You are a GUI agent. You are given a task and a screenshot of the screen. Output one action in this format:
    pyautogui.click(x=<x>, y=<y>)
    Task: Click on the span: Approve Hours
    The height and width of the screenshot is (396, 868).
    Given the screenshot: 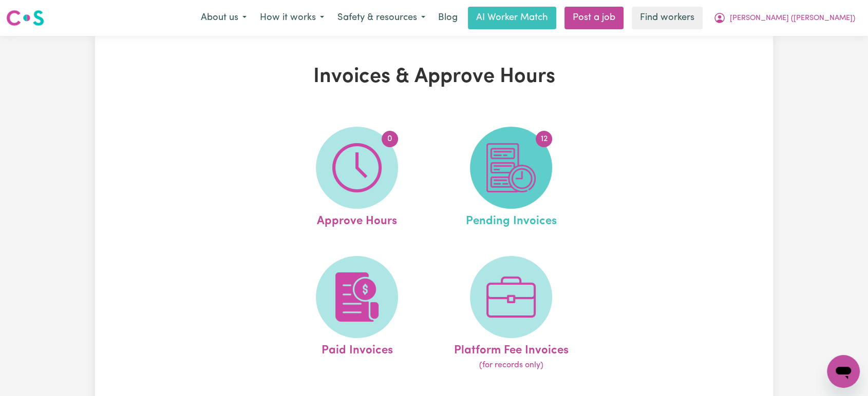 What is the action you would take?
    pyautogui.click(x=357, y=220)
    